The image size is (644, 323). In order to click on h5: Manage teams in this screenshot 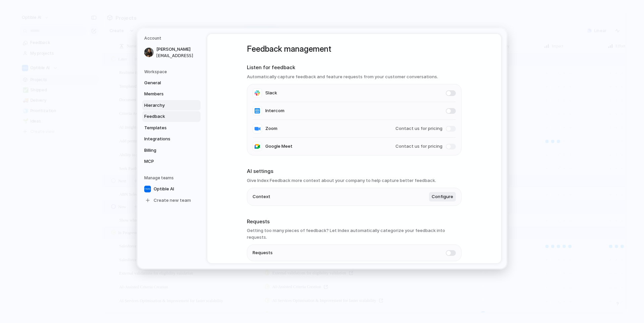, I will do `click(172, 178)`.